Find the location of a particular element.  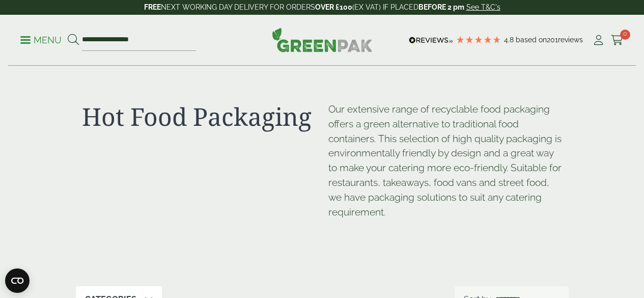

img: REVIEWS.io is located at coordinates (431, 40).